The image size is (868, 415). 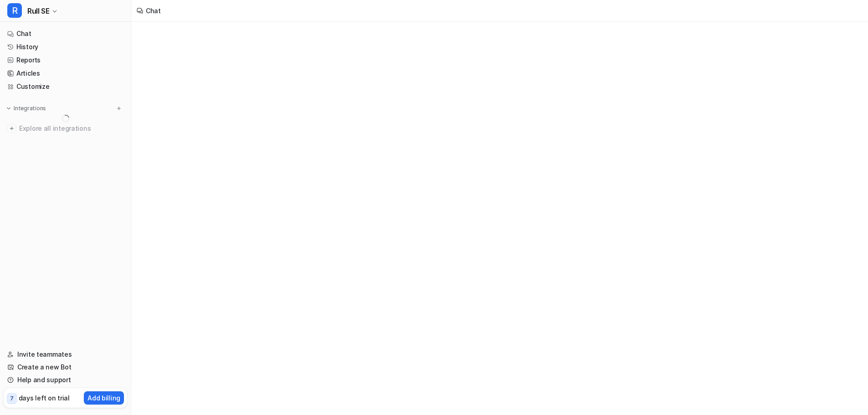 I want to click on button: Integrations, so click(x=26, y=109).